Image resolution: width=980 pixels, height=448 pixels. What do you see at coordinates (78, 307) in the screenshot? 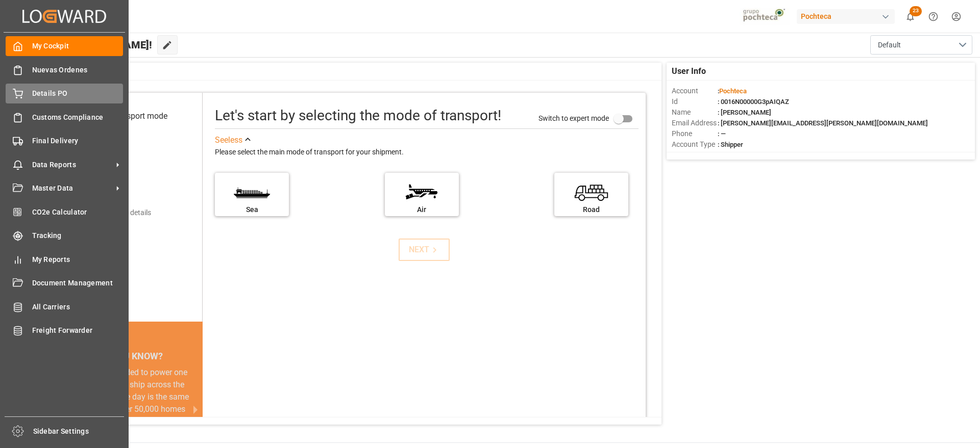
I see `span: All Carriers` at bounding box center [78, 307].